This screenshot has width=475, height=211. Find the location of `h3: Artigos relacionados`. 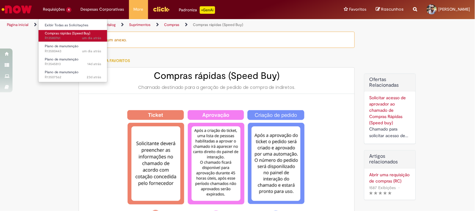

h3: Artigos relacionados is located at coordinates (390, 159).